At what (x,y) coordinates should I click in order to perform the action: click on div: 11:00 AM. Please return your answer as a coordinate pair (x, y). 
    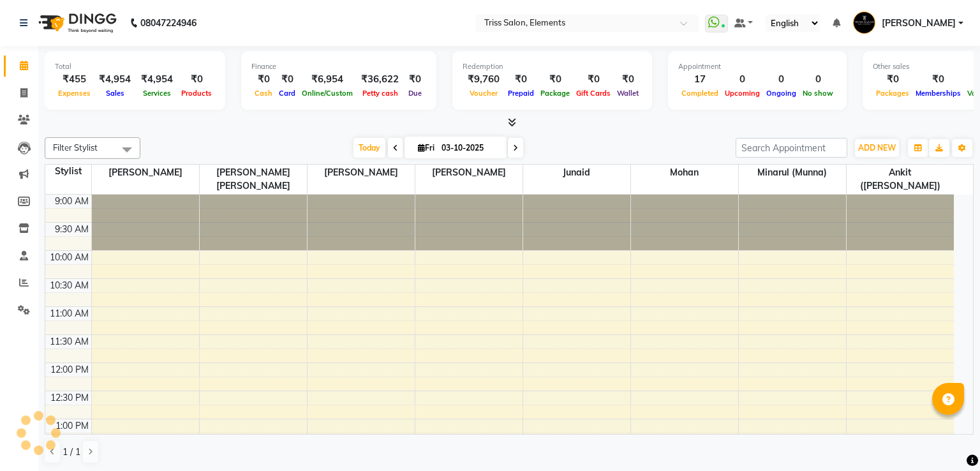
    Looking at the image, I should click on (69, 313).